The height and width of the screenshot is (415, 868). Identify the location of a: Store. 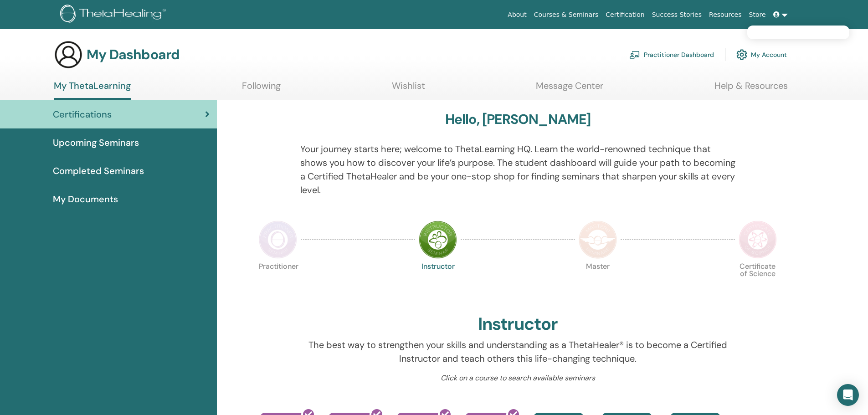
(757, 14).